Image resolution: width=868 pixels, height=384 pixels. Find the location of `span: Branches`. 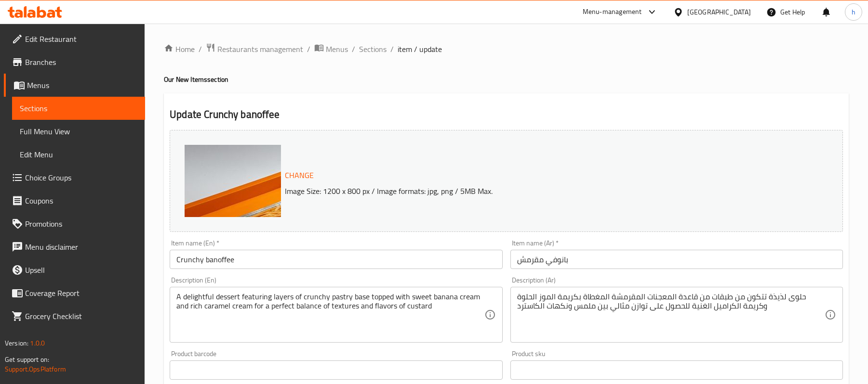

span: Branches is located at coordinates (81, 62).